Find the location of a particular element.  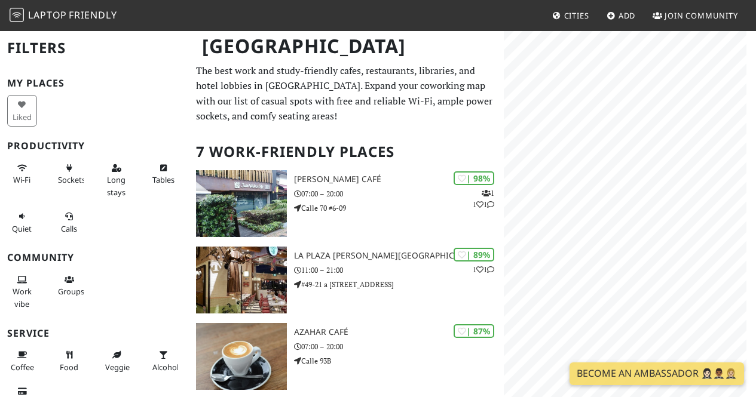

button: Veggie is located at coordinates (117, 361).